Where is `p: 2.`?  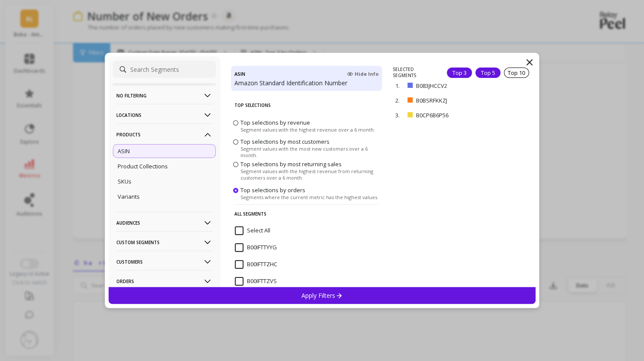 p: 2. is located at coordinates (400, 100).